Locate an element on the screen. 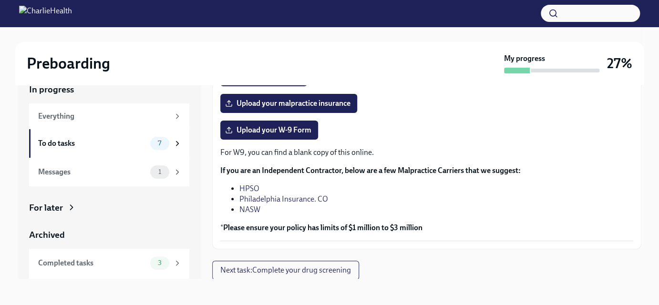  div: For later is located at coordinates (46, 208).